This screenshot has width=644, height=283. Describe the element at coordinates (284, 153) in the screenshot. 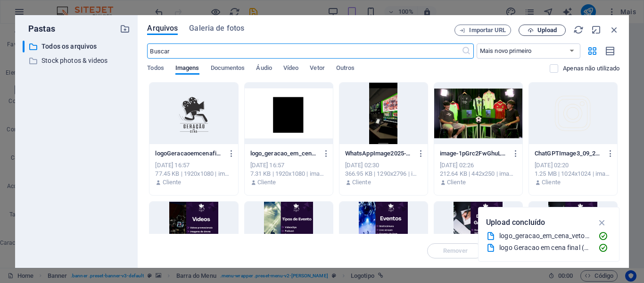

I see `p: logo_geracao_em_cena_vetor-od_ZWHasA-bGqUOCG4tomA.png` at that location.